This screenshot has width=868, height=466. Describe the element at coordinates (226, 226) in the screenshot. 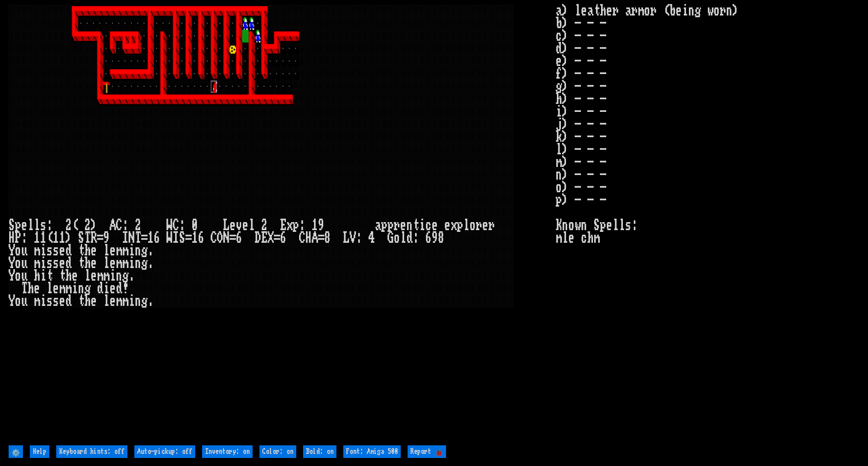

I see `div: L` at that location.